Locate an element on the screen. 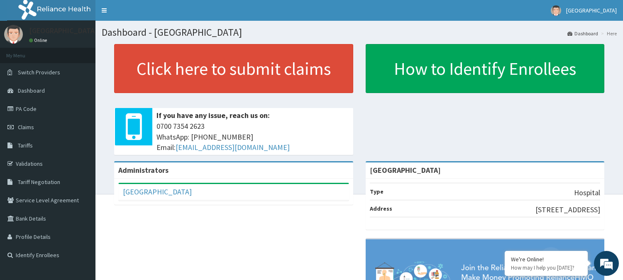 Image resolution: width=623 pixels, height=280 pixels. b: Address is located at coordinates (381, 208).